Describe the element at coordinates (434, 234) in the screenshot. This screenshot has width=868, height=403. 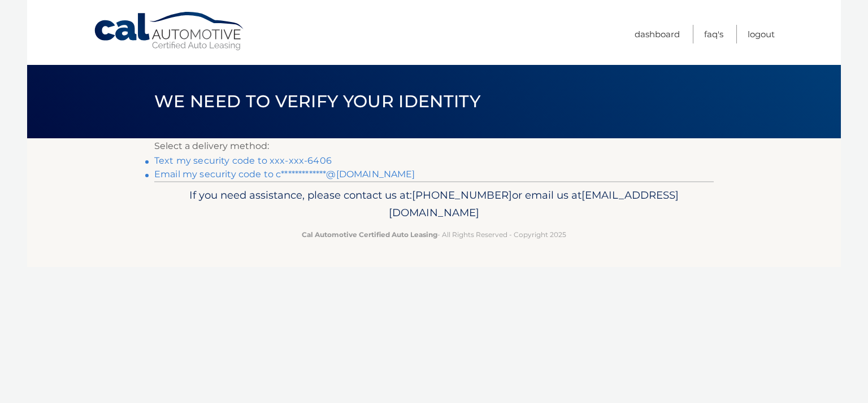
I see `p: - All Rights Reserved - Copyright 2025` at that location.